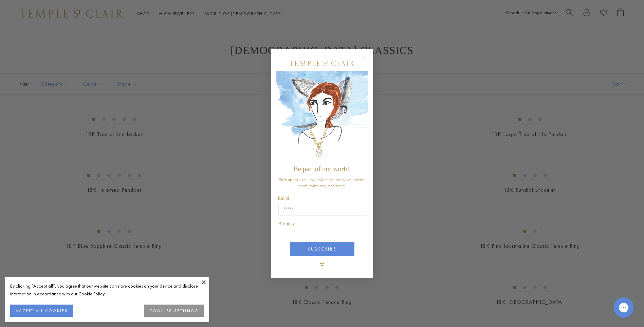 Image resolution: width=644 pixels, height=327 pixels. I want to click on button: COOKIES SETTINGS, so click(174, 310).